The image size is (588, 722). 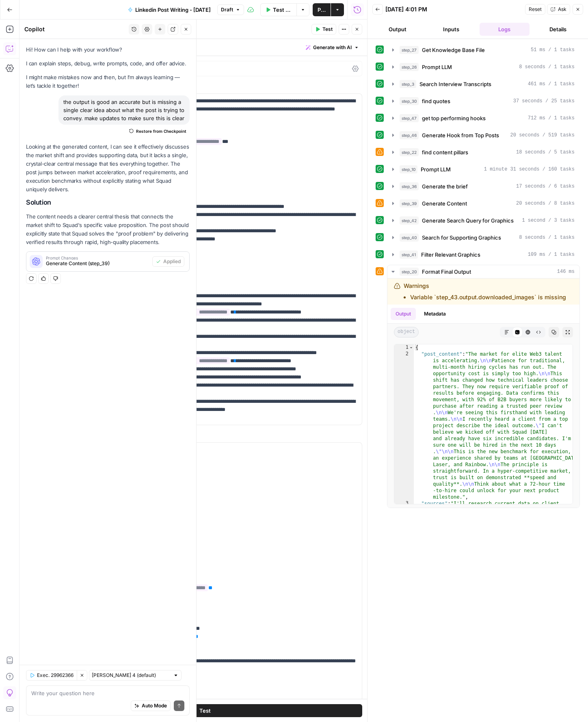 I want to click on button: Restore from Checkpoint, so click(x=158, y=131).